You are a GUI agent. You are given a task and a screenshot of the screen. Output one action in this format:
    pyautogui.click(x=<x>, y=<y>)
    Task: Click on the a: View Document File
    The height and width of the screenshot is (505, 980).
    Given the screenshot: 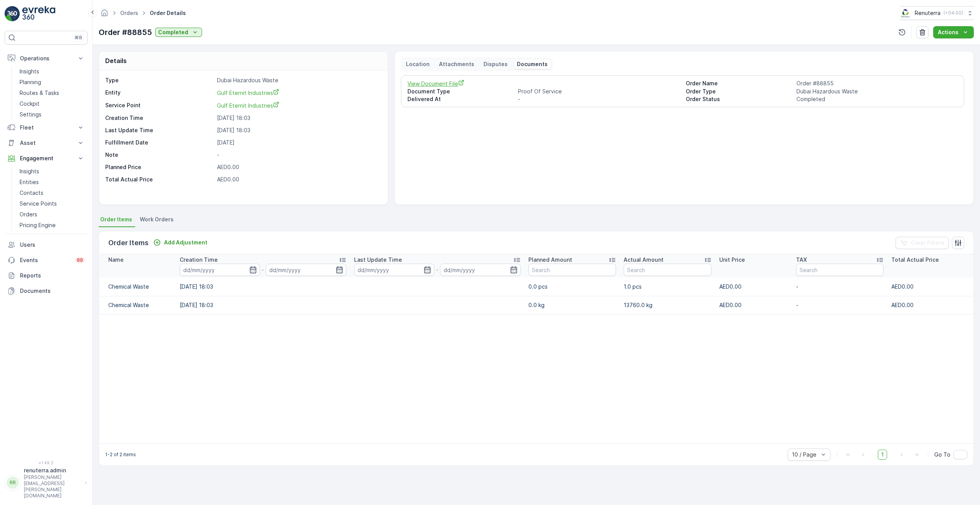 What is the action you would take?
    pyautogui.click(x=543, y=83)
    